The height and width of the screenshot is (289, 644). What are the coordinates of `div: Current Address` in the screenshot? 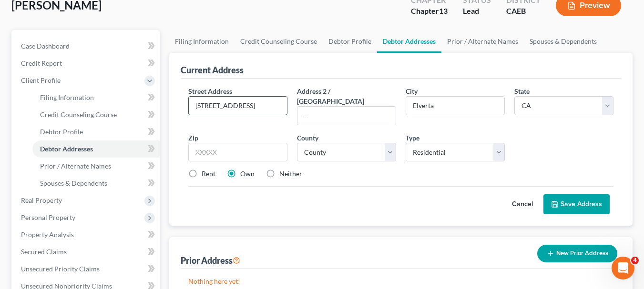 It's located at (212, 70).